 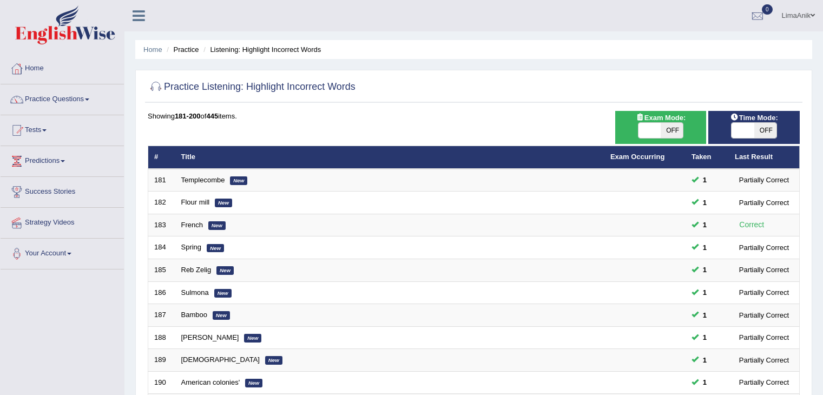 I want to click on div: Correct, so click(x=752, y=225).